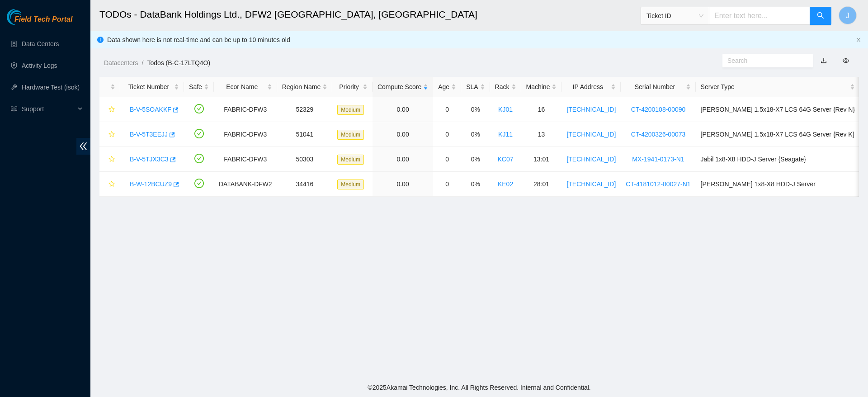 The width and height of the screenshot is (868, 397). I want to click on a: Todos (B-C-17LTQ4O), so click(178, 63).